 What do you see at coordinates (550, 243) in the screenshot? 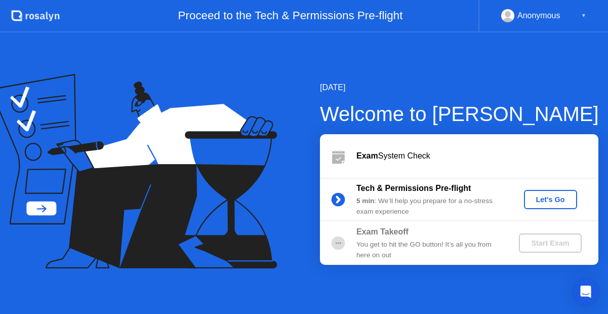
I see `div: Start Exam` at bounding box center [550, 243].